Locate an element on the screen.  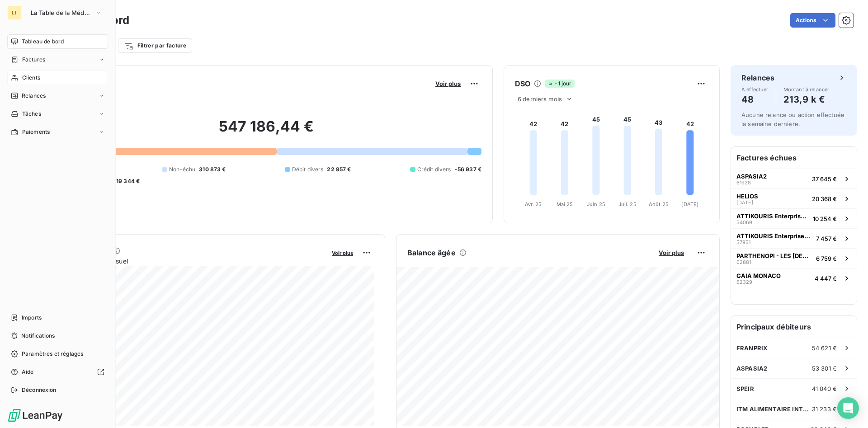
span: 22 957 € is located at coordinates (339, 170).